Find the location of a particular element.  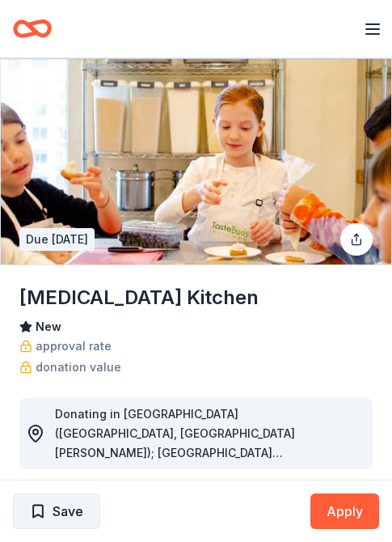

button: Save is located at coordinates (57, 511).